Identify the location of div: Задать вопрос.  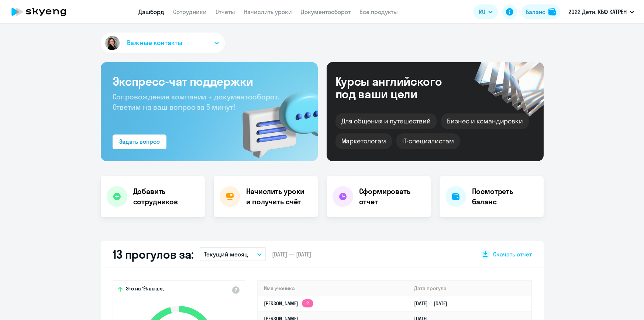
(140, 142).